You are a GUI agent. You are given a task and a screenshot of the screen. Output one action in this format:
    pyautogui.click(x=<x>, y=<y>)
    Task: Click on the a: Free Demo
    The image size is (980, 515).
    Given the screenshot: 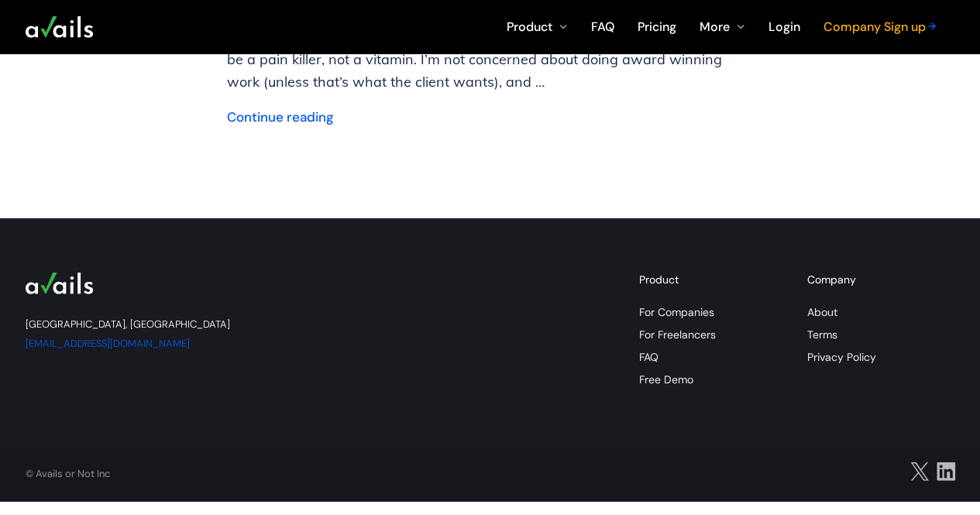 What is the action you would take?
    pyautogui.click(x=667, y=379)
    